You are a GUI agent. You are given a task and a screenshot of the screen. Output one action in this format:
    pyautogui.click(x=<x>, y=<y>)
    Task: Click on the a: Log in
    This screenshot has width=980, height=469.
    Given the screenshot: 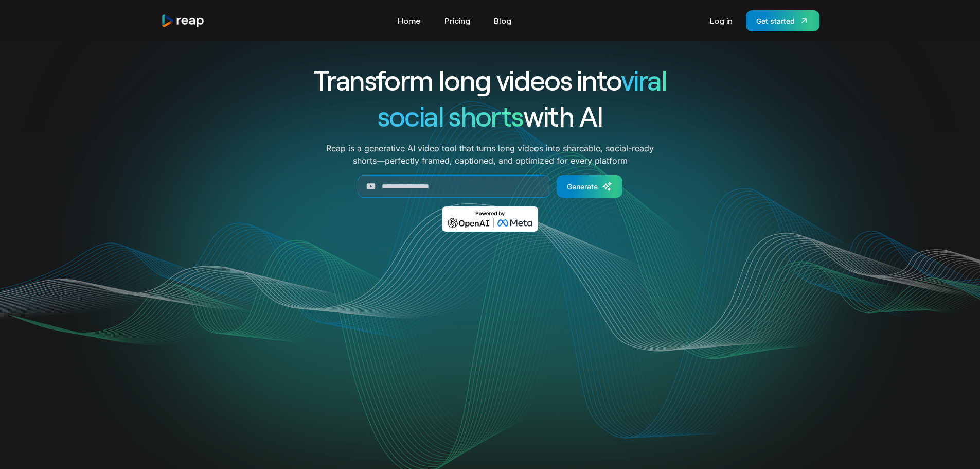 What is the action you would take?
    pyautogui.click(x=721, y=21)
    